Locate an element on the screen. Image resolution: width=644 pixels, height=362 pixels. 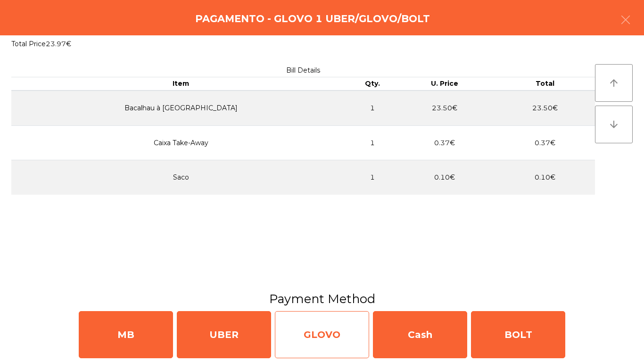
td: Saco is located at coordinates (181, 177).